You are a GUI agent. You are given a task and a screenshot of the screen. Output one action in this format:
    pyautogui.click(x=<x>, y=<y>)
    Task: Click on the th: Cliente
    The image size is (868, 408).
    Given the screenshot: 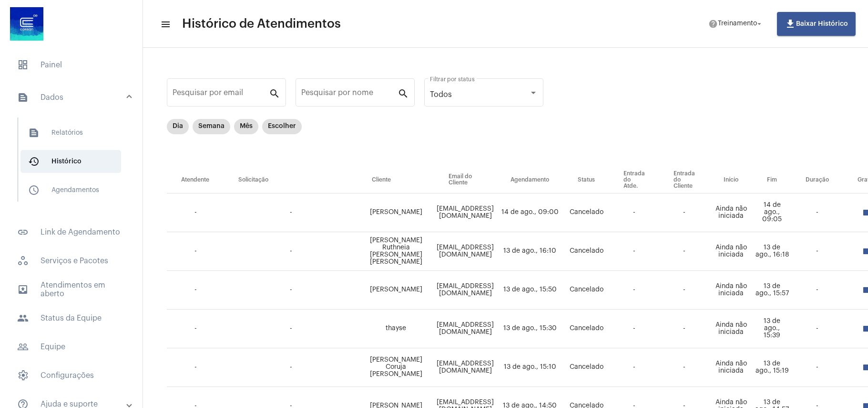 What is the action you would take?
    pyautogui.click(x=396, y=180)
    